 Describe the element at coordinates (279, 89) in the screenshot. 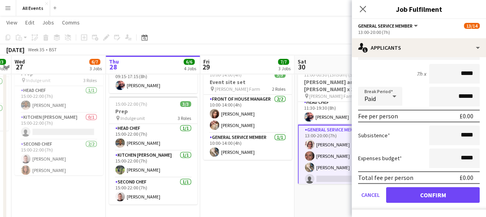

I see `span: 2 Roles` at that location.